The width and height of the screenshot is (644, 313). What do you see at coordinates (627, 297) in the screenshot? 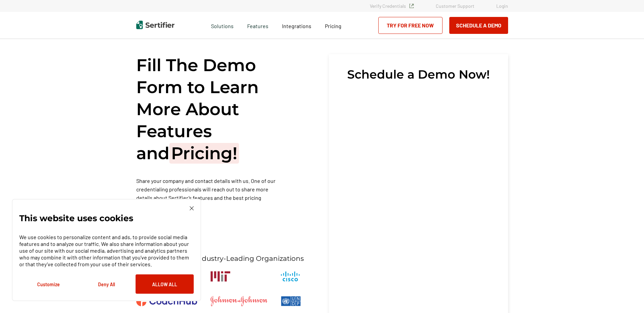
I see `div: Chat Widget` at bounding box center [627, 297].